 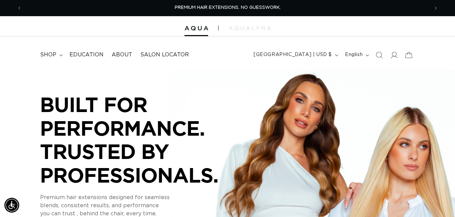 What do you see at coordinates (86, 55) in the screenshot?
I see `span: Education` at bounding box center [86, 55].